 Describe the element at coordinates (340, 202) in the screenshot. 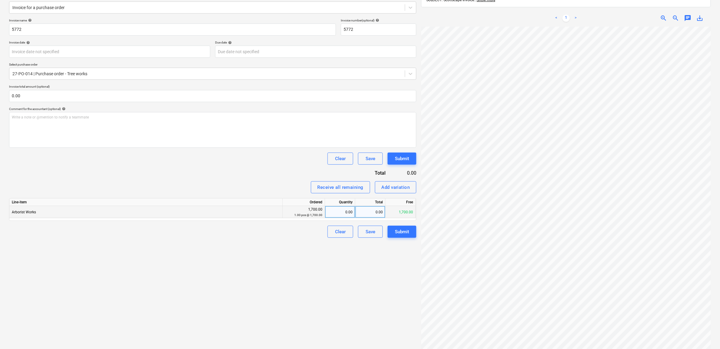

I see `div: Quantity` at that location.